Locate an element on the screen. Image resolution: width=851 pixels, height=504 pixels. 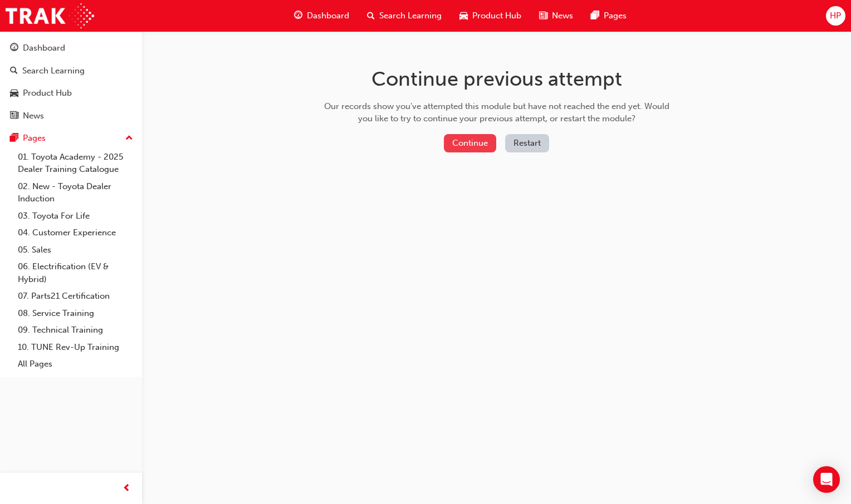
a: 04. Customer Experience is located at coordinates (75, 233).